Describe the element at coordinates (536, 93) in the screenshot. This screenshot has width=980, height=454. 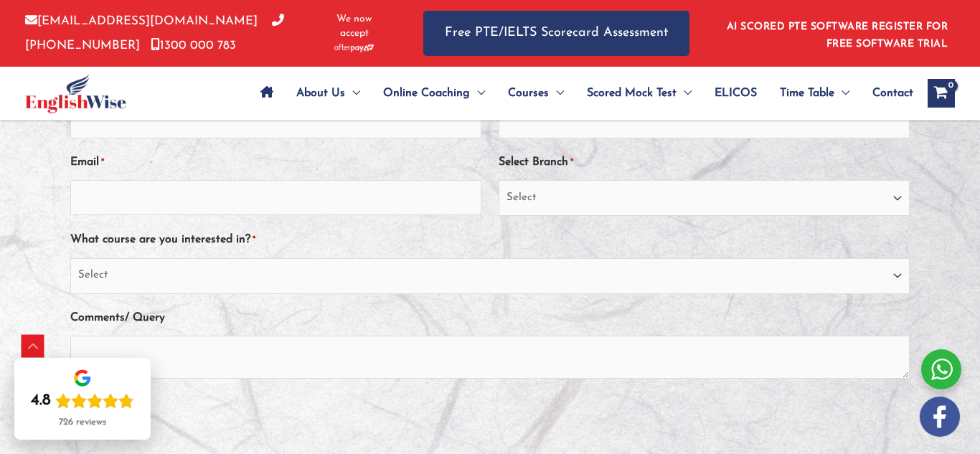
I see `a: CoursesMenu Toggle` at that location.